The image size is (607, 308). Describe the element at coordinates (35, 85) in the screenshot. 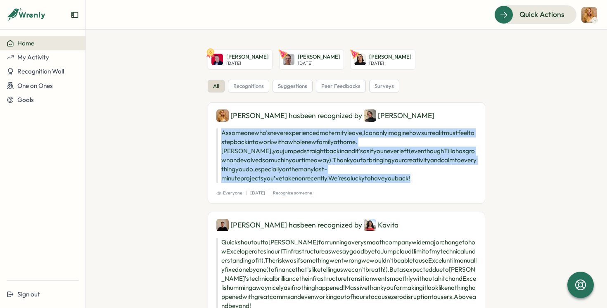

I see `span: One on Ones` at that location.